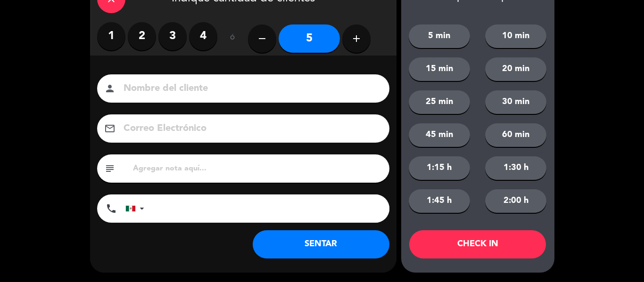 The height and width of the screenshot is (282, 644). What do you see at coordinates (137, 208) in the screenshot?
I see `div: Mexico (México): +52` at bounding box center [137, 208].